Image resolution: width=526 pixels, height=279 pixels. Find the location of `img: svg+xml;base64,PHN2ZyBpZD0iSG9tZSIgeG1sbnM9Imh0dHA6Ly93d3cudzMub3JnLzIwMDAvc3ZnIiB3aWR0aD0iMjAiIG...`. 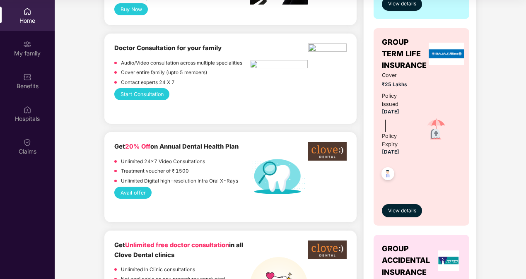

img: svg+xml;base64,PHN2ZyBpZD0iSG9tZSIgeG1sbnM9Imh0dHA6Ly93d3cudzMub3JnLzIwMDAvc3ZnIiB3aWR0aD0iMjAiIG... is located at coordinates (27, 12).